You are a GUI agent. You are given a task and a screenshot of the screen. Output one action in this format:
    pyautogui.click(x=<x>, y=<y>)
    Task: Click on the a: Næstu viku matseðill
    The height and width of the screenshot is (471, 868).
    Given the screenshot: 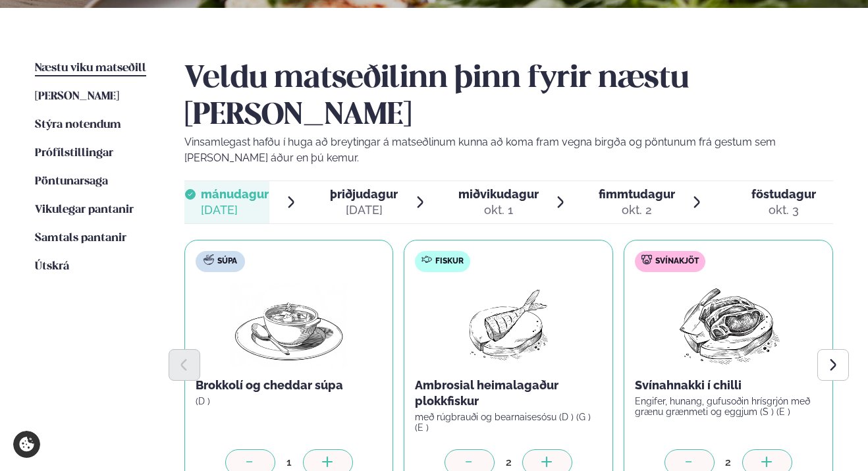 What is the action you would take?
    pyautogui.click(x=91, y=69)
    